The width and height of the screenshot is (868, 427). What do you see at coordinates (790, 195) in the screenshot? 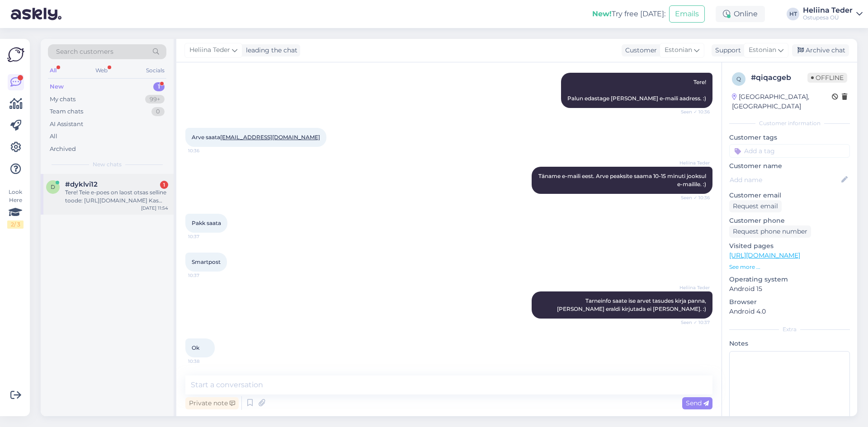
I see `p: Customer email` at bounding box center [790, 195].